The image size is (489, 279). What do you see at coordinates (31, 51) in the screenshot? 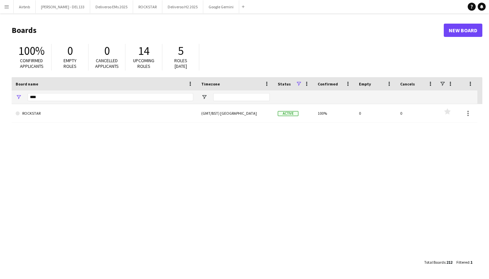
I see `span: 100%` at bounding box center [31, 51].